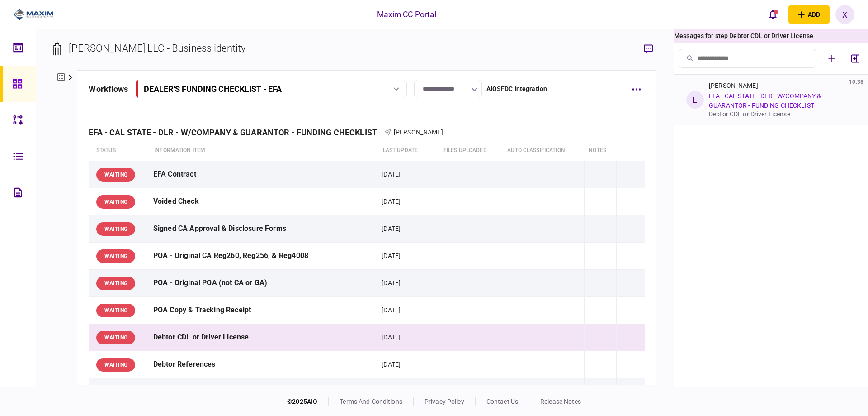 The image size is (868, 416). I want to click on img: client company logo, so click(34, 15).